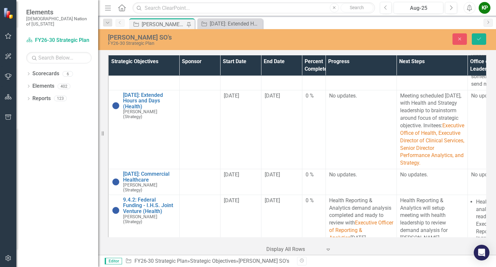  Describe the element at coordinates (43, 86) in the screenshot. I see `a: Elements` at that location.